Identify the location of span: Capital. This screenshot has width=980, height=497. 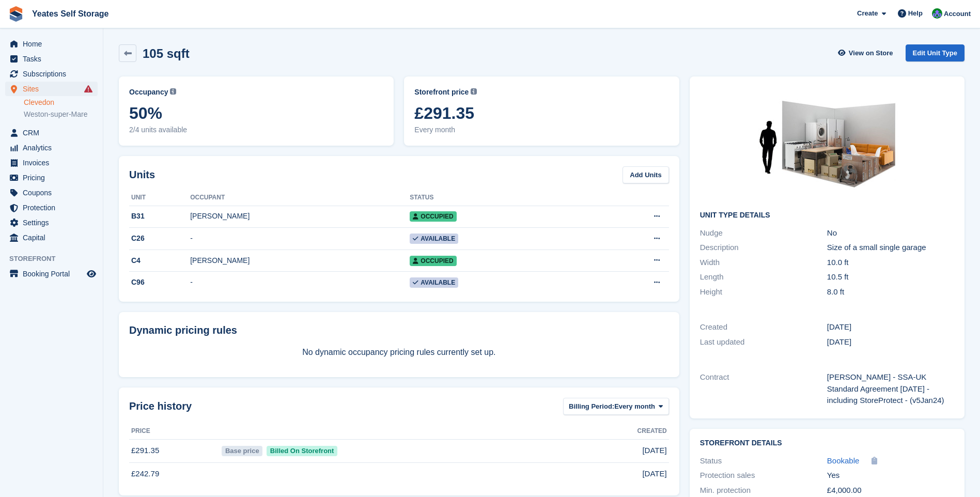
(53, 237).